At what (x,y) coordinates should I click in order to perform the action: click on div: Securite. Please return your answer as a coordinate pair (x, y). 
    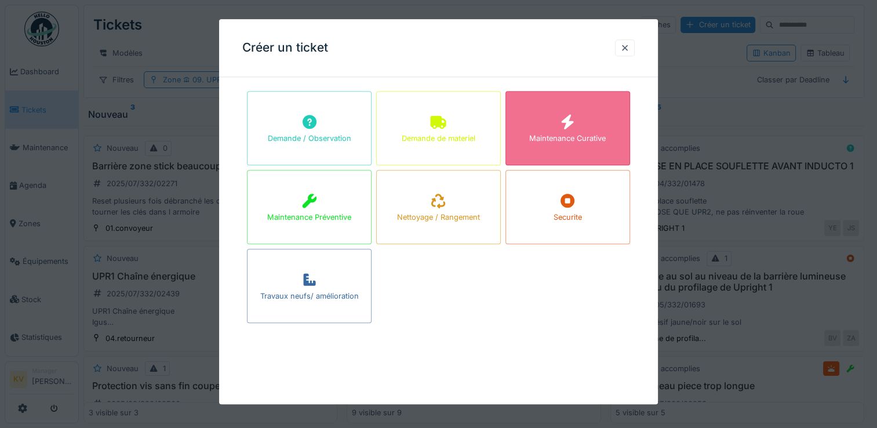
    Looking at the image, I should click on (567, 217).